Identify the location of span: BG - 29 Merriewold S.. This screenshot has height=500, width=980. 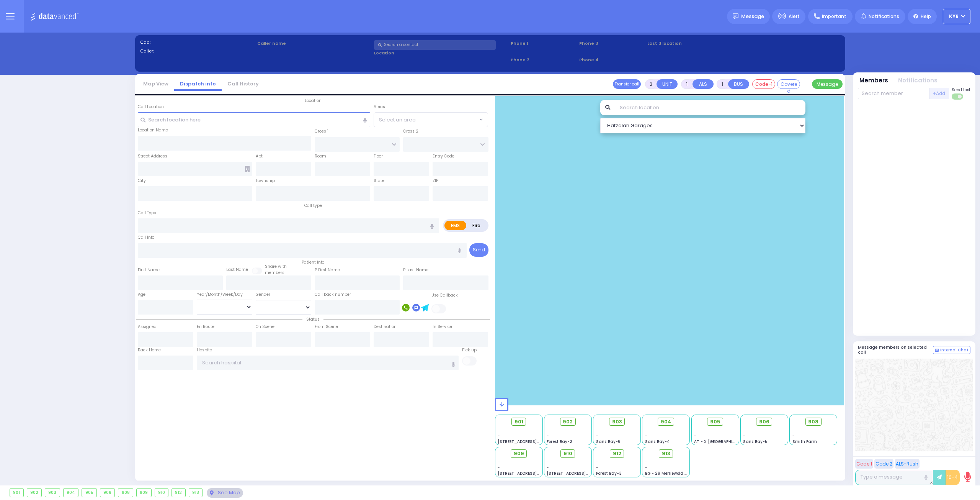
(666, 473).